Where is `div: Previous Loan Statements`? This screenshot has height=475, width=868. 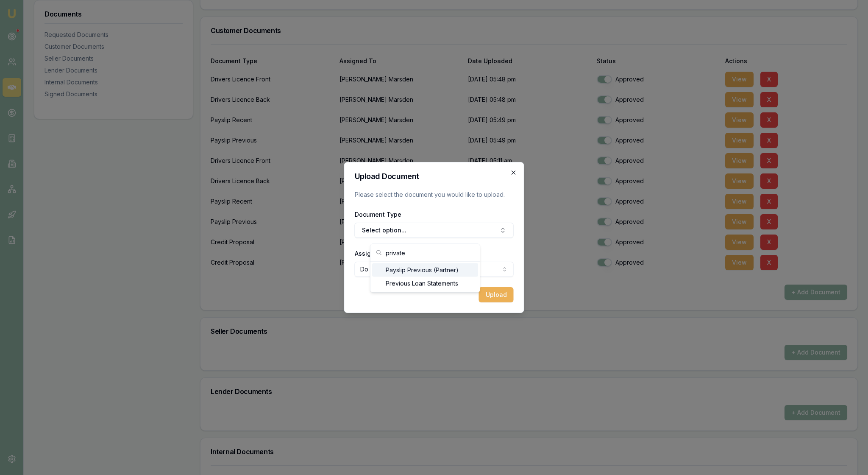
div: Previous Loan Statements is located at coordinates (425, 283).